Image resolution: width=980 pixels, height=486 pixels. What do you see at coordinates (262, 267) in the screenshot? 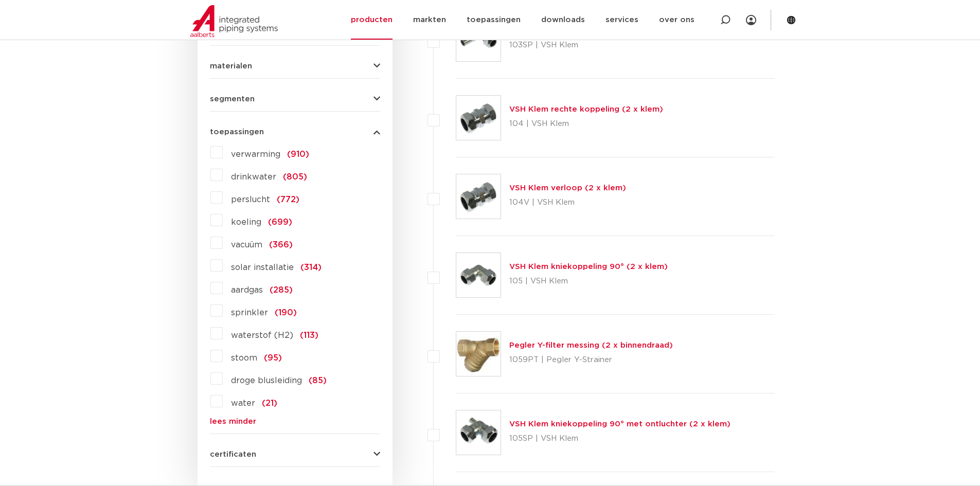
I see `span: solar installatie` at bounding box center [262, 267].